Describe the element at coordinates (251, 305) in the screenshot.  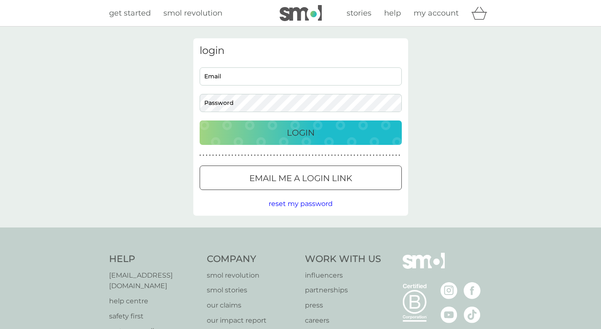
I see `p: our claims` at that location.